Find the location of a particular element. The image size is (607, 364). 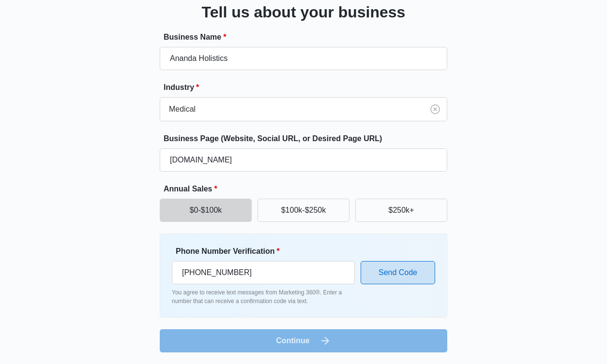

label: Business Page (Website, Social URL, or Desired Page URL) is located at coordinates (307, 139).